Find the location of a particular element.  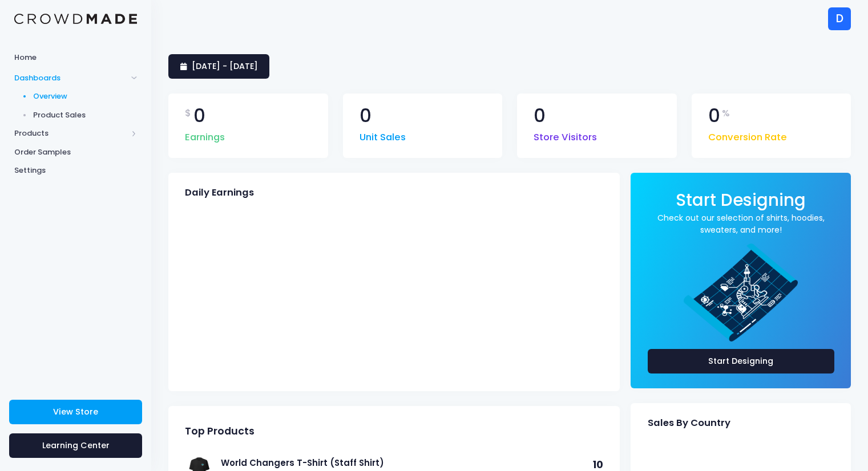

span: Home is located at coordinates (75, 57).